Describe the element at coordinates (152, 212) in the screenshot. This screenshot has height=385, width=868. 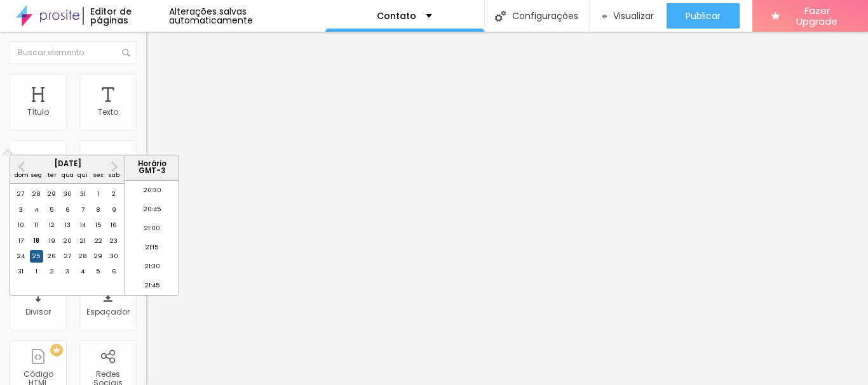
I see `li: 20:45` at that location.